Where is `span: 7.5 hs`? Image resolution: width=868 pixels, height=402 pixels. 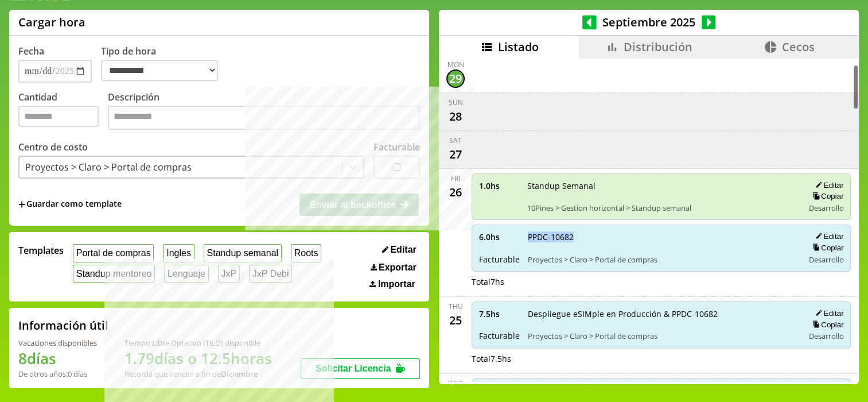 span: 7.5 hs is located at coordinates (499, 313).